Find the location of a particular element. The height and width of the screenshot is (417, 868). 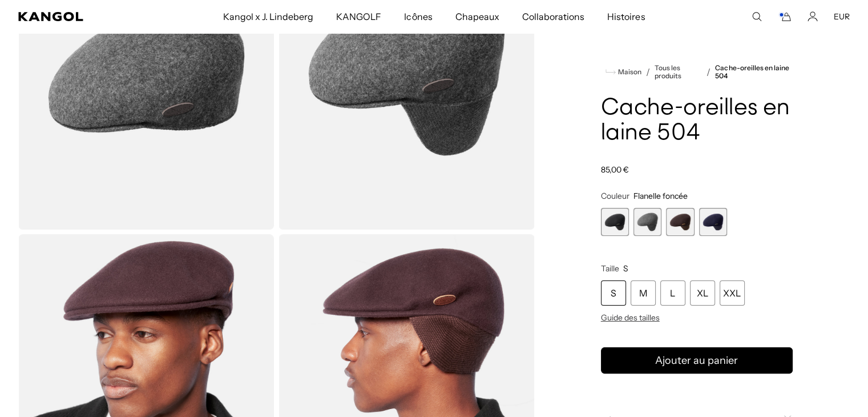

font: XXL is located at coordinates (732, 293).